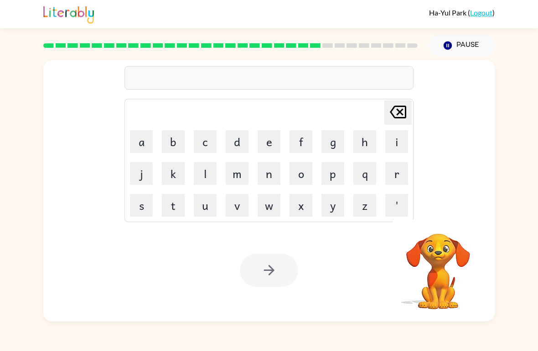  Describe the element at coordinates (481, 12) in the screenshot. I see `a: Logout` at that location.